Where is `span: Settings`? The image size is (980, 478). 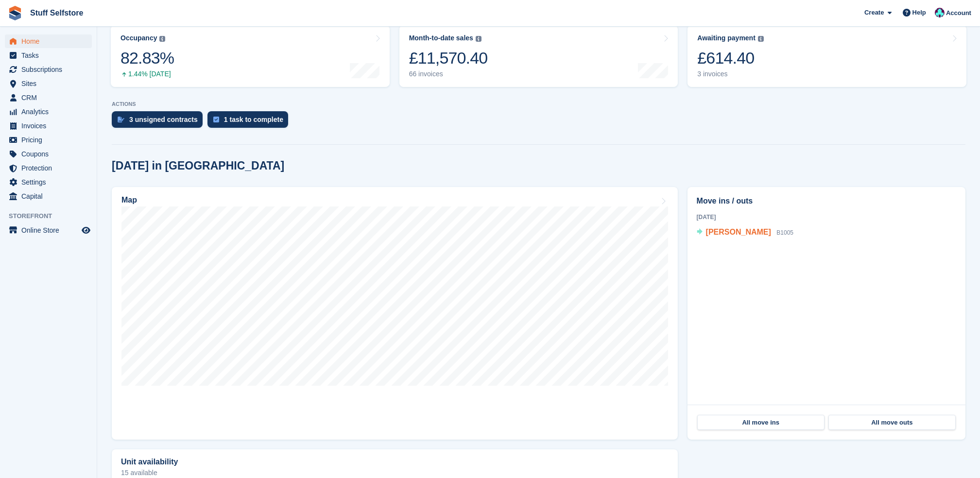
span: Settings is located at coordinates (51, 182).